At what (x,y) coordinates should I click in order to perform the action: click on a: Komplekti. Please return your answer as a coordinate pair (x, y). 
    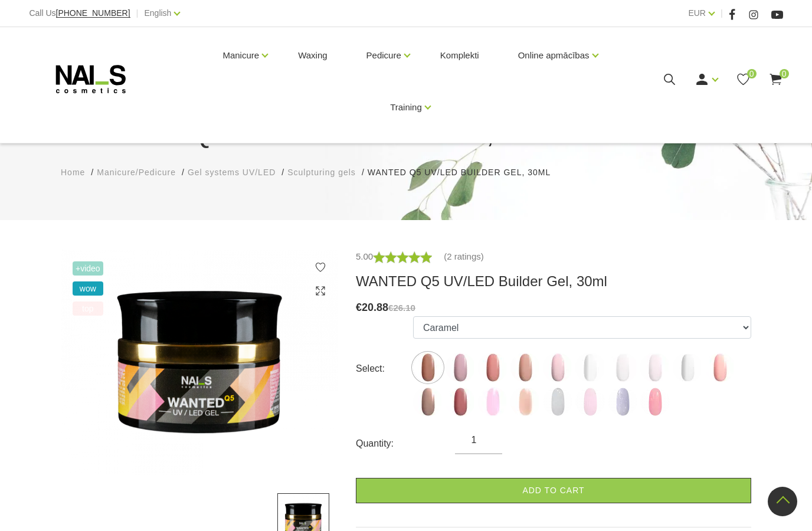
    Looking at the image, I should click on (460, 56).